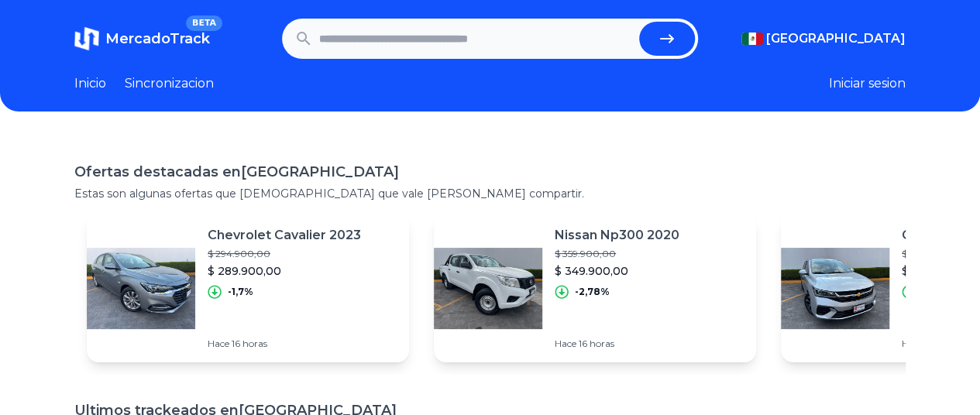  Describe the element at coordinates (285, 235) in the screenshot. I see `p: Chevrolet Cavalier 2023` at that location.